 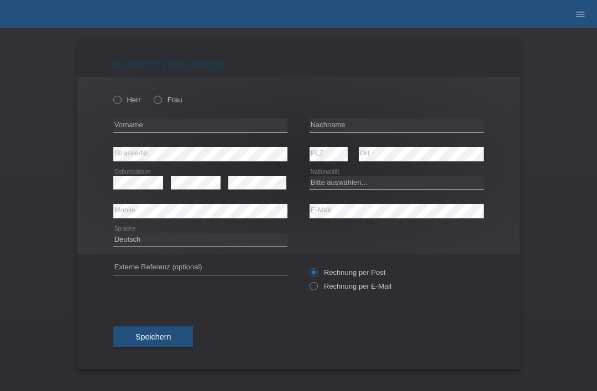 What do you see at coordinates (350, 286) in the screenshot?
I see `label: Rechnung per E-Mail` at bounding box center [350, 286].